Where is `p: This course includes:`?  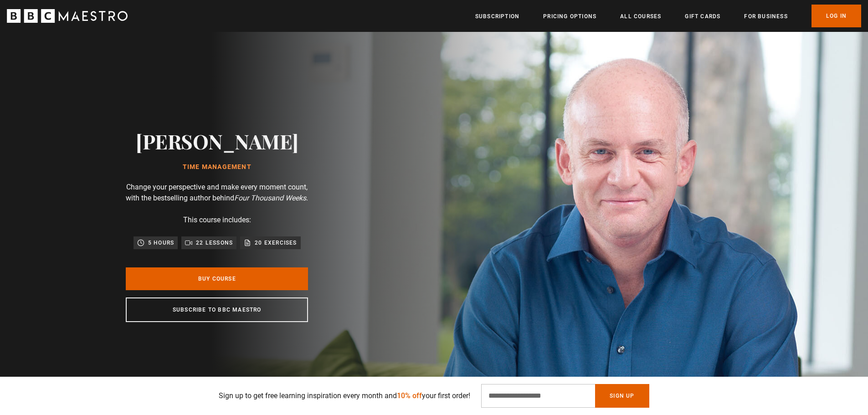
p: This course includes: is located at coordinates (217, 220).